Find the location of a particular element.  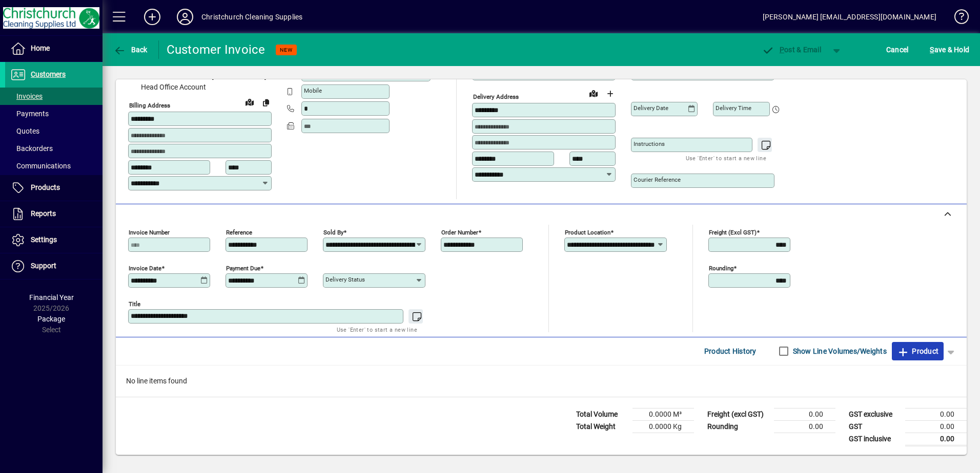

span: Cancel is located at coordinates (897, 50).